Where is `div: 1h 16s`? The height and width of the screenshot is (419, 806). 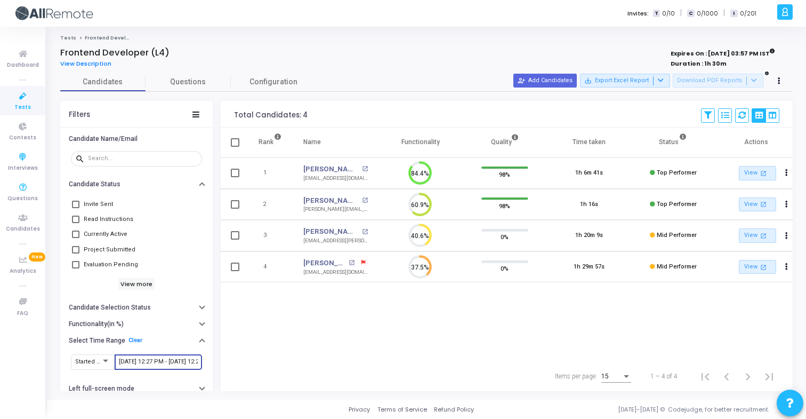
div: 1h 16s is located at coordinates (589, 204).